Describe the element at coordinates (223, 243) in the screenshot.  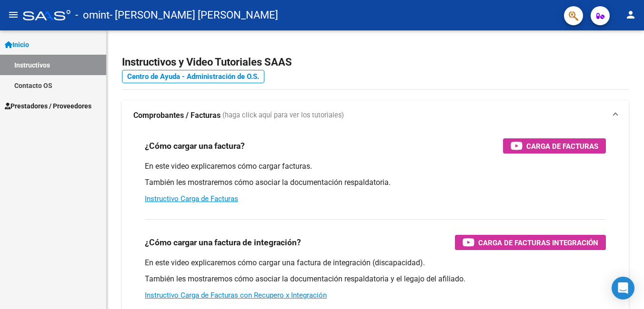
I see `h3: ¿Cómo cargar una factura de integración?` at that location.